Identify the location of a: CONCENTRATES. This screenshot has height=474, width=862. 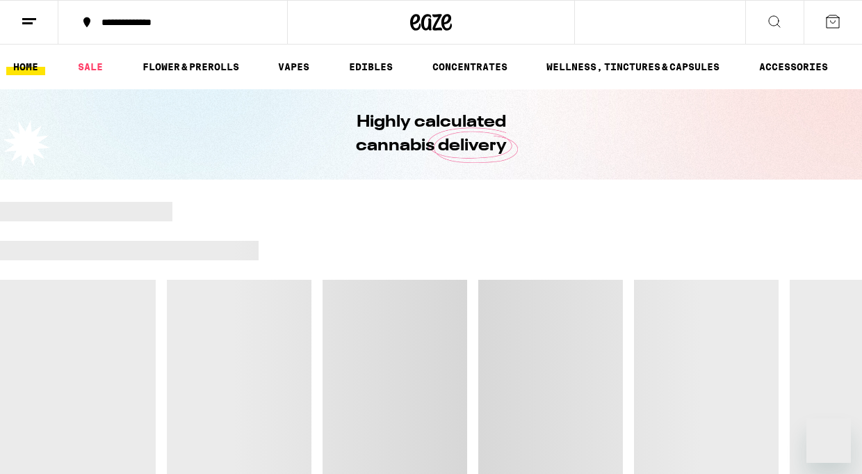
(470, 67).